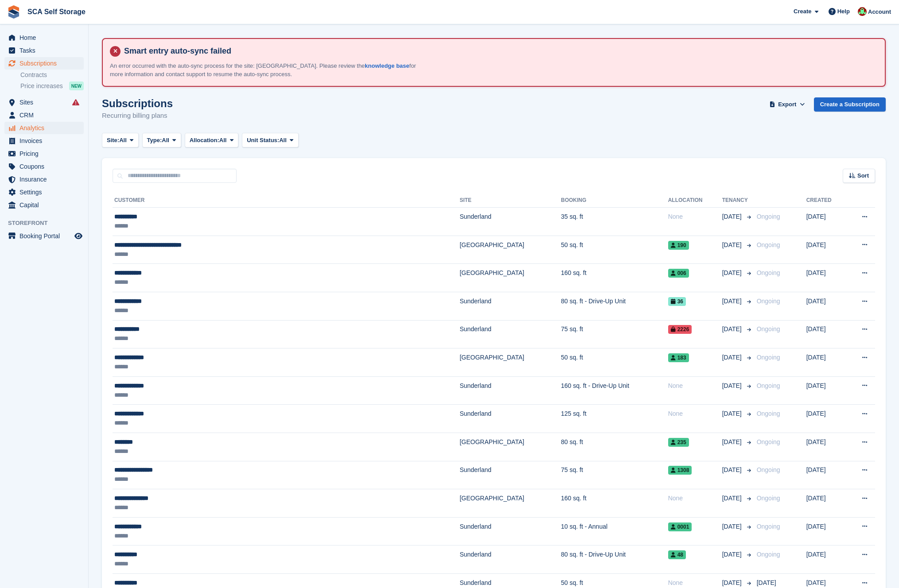  Describe the element at coordinates (614, 222) in the screenshot. I see `td: 35 sq. ft` at that location.